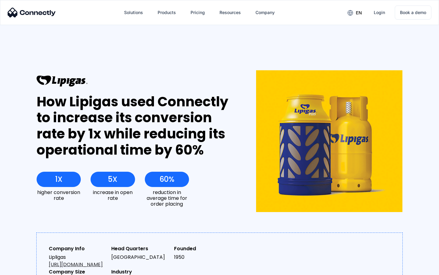 Image resolution: width=439 pixels, height=275 pixels. Describe the element at coordinates (113, 179) in the screenshot. I see `div: 5X` at that location.